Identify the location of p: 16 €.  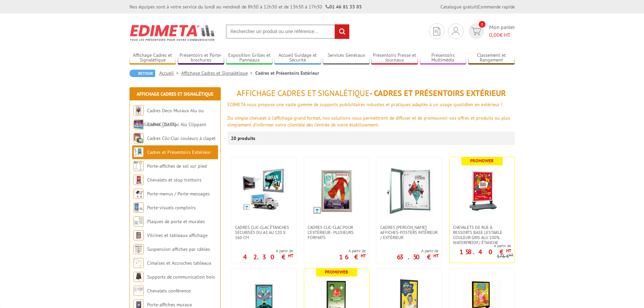
(352, 257).